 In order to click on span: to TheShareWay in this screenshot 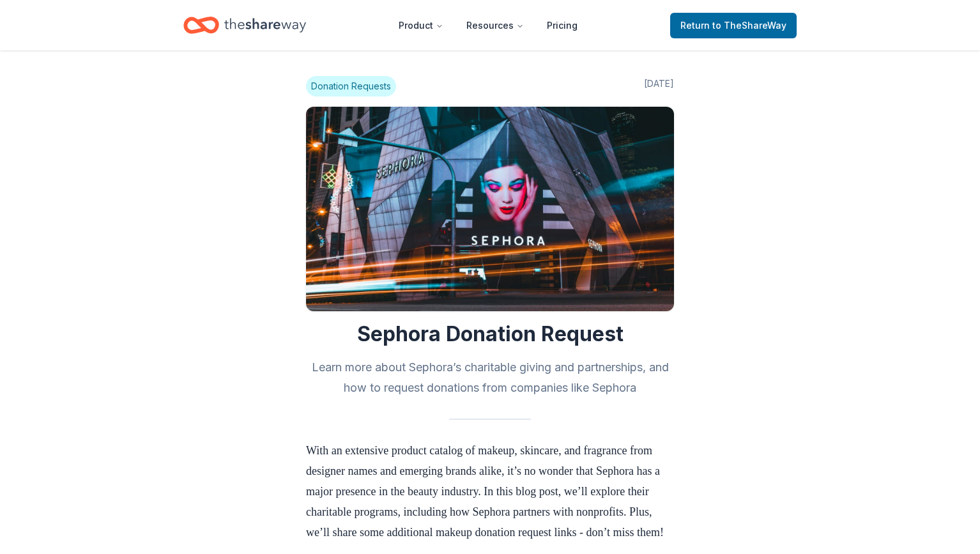, I will do `click(749, 25)`.